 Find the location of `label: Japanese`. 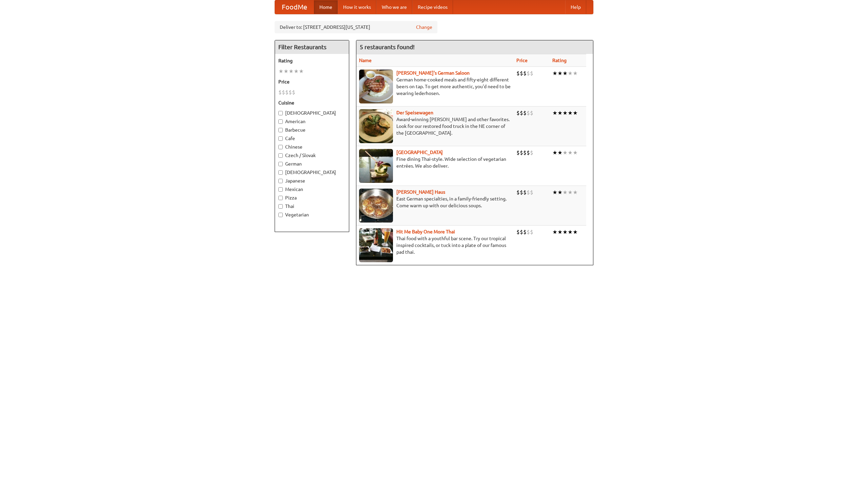

label: Japanese is located at coordinates (312, 181).